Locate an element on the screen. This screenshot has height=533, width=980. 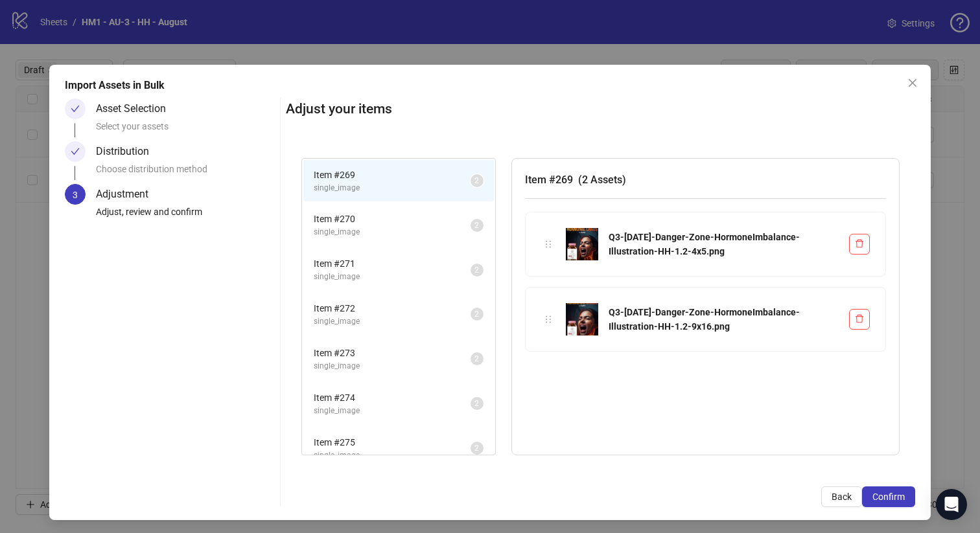
span: Back is located at coordinates (841, 496).